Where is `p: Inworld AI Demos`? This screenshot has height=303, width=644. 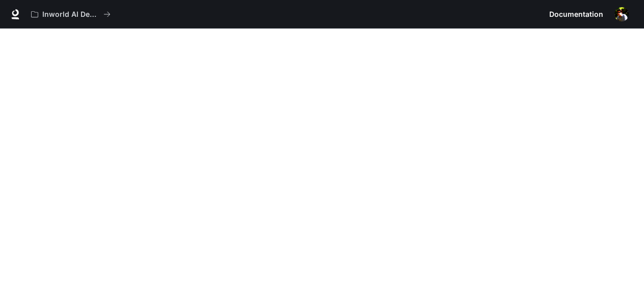 p: Inworld AI Demos is located at coordinates (71, 14).